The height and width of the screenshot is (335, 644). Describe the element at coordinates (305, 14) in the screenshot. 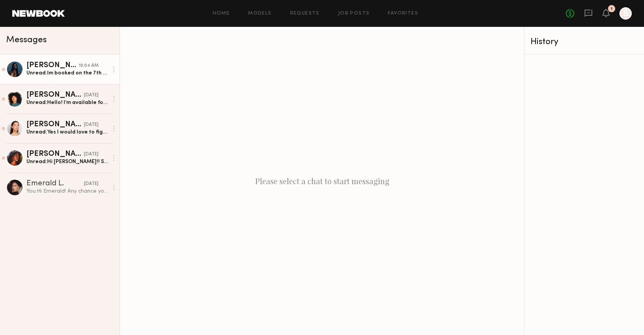

I see `a: Requests` at that location.